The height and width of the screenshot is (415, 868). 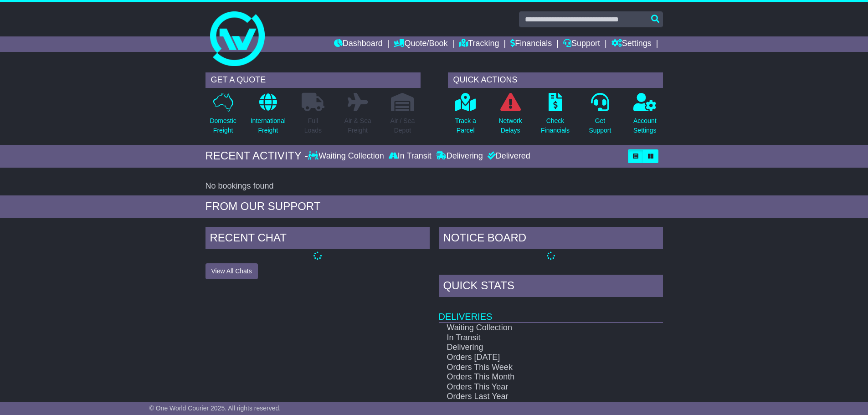 I want to click on a: AccountSettings, so click(x=645, y=116).